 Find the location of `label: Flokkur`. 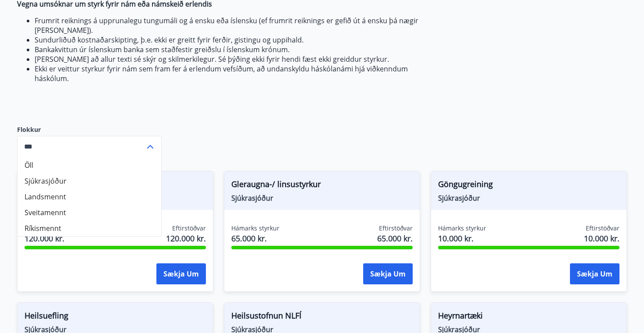

label: Flokkur is located at coordinates (89, 130).